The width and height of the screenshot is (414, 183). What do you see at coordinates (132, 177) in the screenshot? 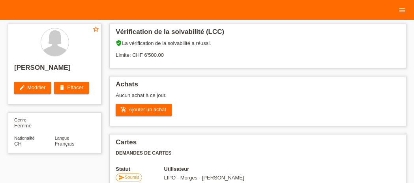
I see `span: Soumis` at bounding box center [132, 177].